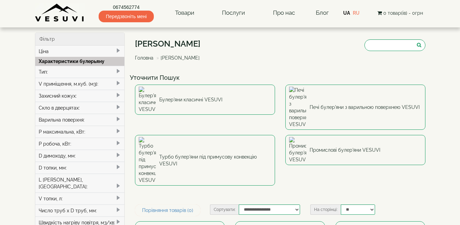 The image size is (460, 225). I want to click on div: Ціна, so click(80, 51).